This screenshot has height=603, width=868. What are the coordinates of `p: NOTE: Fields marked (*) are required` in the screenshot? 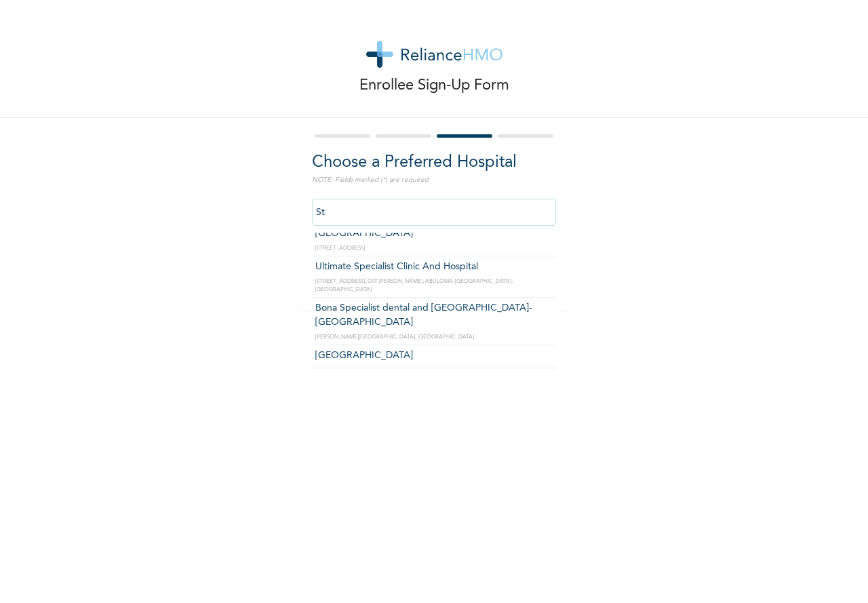 It's located at (434, 180).